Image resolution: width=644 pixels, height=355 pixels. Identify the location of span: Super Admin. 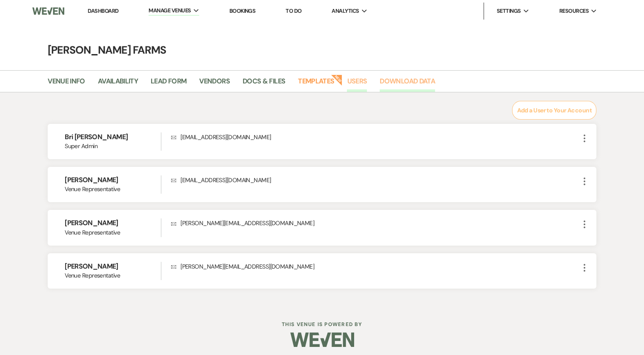
(112, 146).